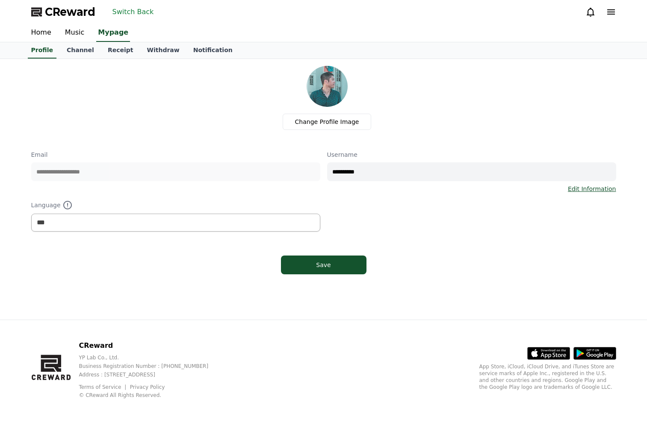 This screenshot has width=647, height=426. Describe the element at coordinates (80, 50) in the screenshot. I see `a: Channel` at that location.